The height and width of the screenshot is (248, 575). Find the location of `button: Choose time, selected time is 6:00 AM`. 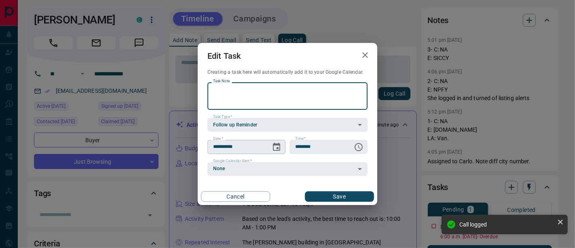

button: Choose time, selected time is 6:00 AM is located at coordinates (359, 147).